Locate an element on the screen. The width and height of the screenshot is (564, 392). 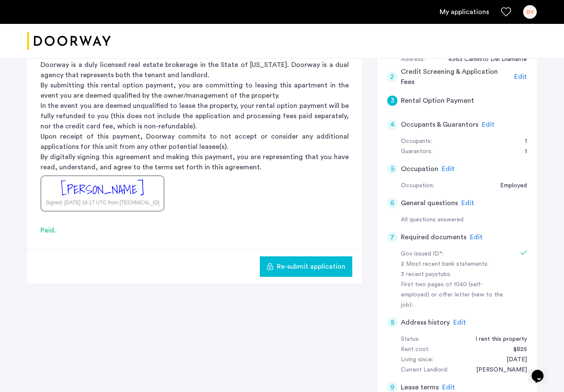
div: 5 is located at coordinates (392, 169).